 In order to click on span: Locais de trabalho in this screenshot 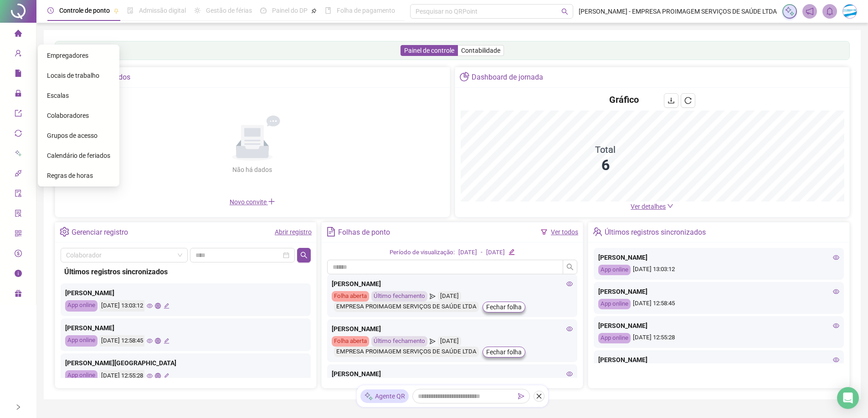, I will do `click(73, 75)`.